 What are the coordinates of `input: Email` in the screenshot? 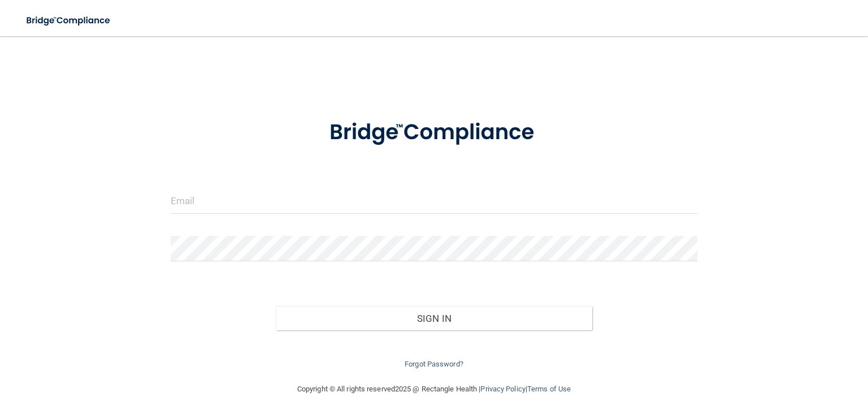 It's located at (434, 201).